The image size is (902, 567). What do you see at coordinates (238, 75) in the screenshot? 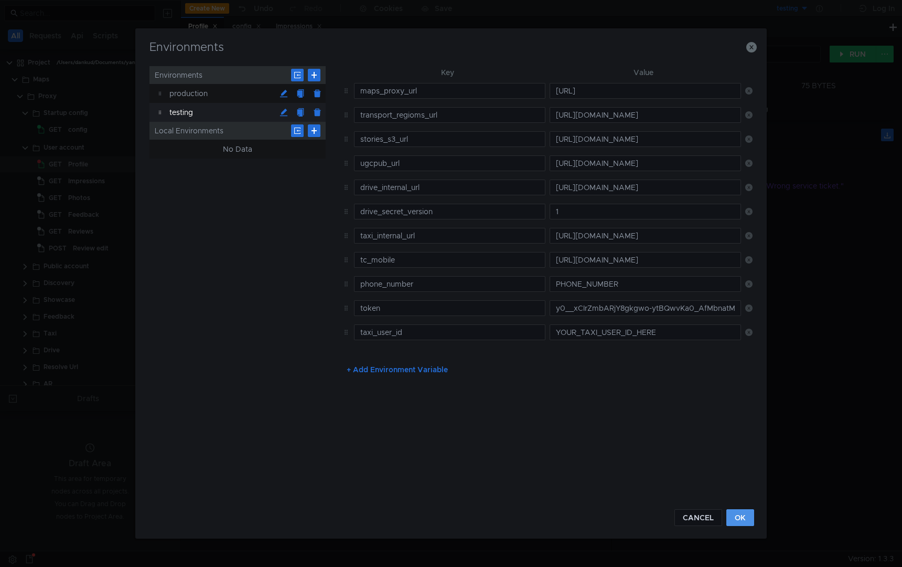
I see `div: Environments` at bounding box center [238, 75].